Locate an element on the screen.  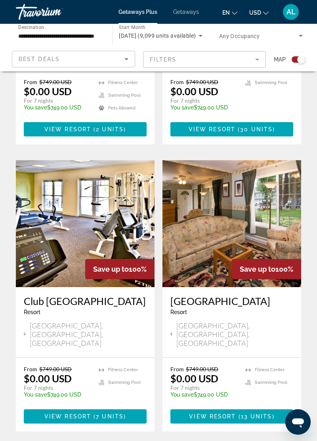
span: AL is located at coordinates (291, 12).